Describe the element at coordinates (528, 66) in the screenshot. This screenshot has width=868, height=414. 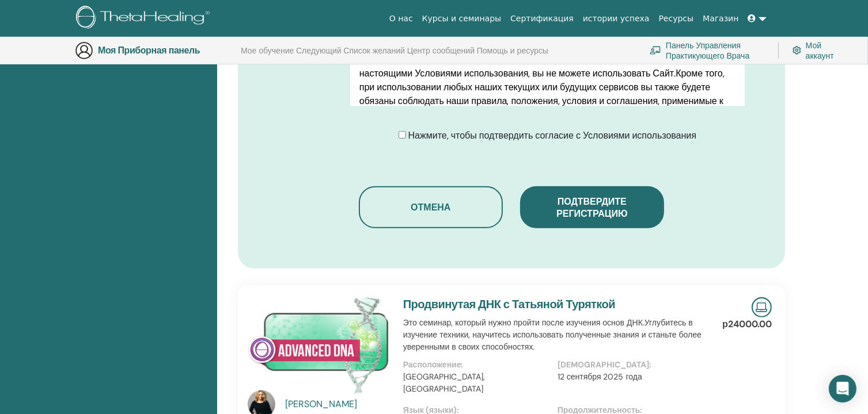
I see `ya-tr-span: Если вы не согласны с настоящими Условиями использования, вы не можете использовать Сайт.` at that location.